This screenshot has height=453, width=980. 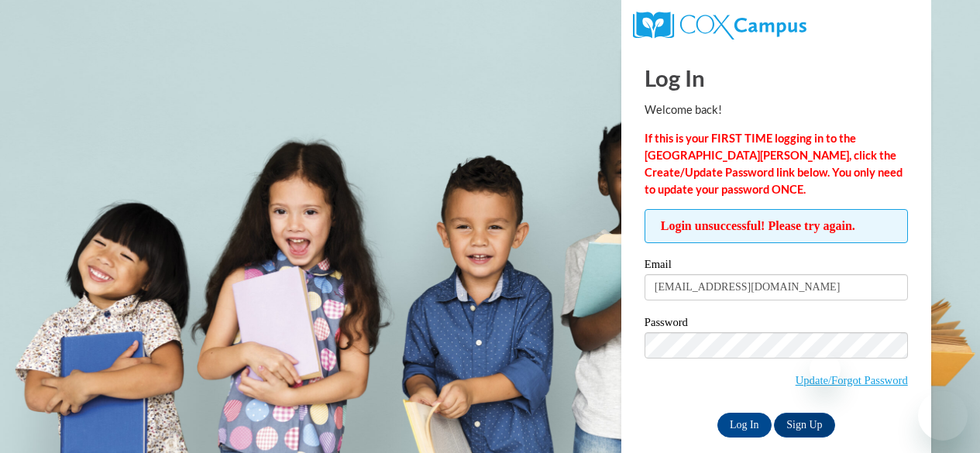 What do you see at coordinates (852, 380) in the screenshot?
I see `a: Update/Forgot Password` at bounding box center [852, 380].